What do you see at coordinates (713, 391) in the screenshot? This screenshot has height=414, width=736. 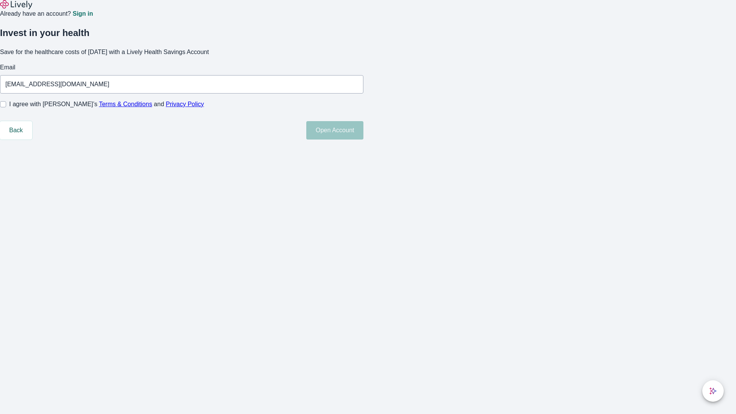 I see `button: chat` at bounding box center [713, 391].